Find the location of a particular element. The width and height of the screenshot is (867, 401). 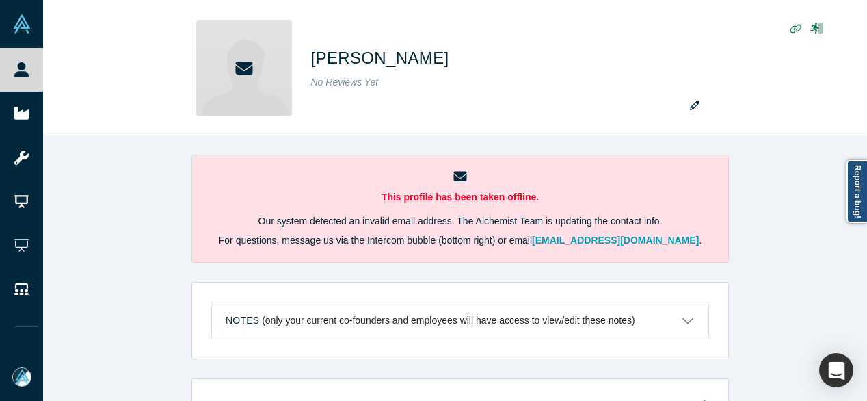

a: Report a bug! is located at coordinates (857, 192).